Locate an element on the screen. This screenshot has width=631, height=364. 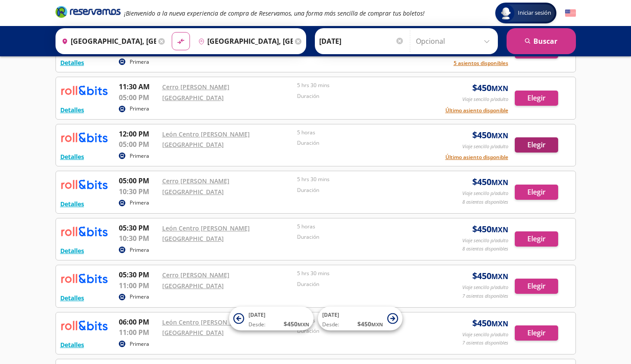
input: Opcional is located at coordinates (454, 42).